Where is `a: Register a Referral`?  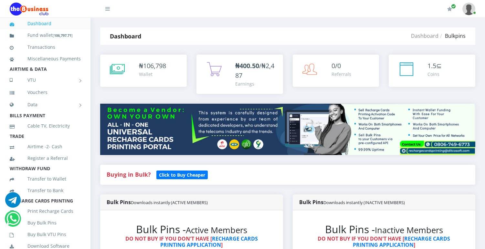
a: Register a Referral is located at coordinates (45, 158).